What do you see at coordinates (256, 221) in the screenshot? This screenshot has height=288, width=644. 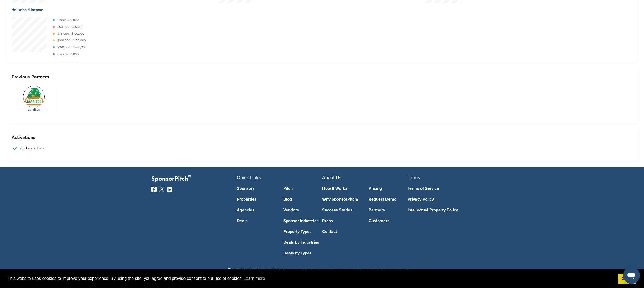 I see `a: Deals` at bounding box center [256, 221].